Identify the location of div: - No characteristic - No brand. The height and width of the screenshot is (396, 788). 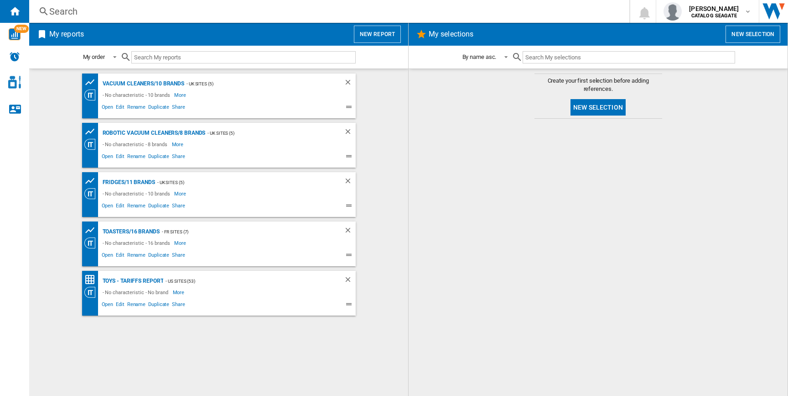
(136, 292).